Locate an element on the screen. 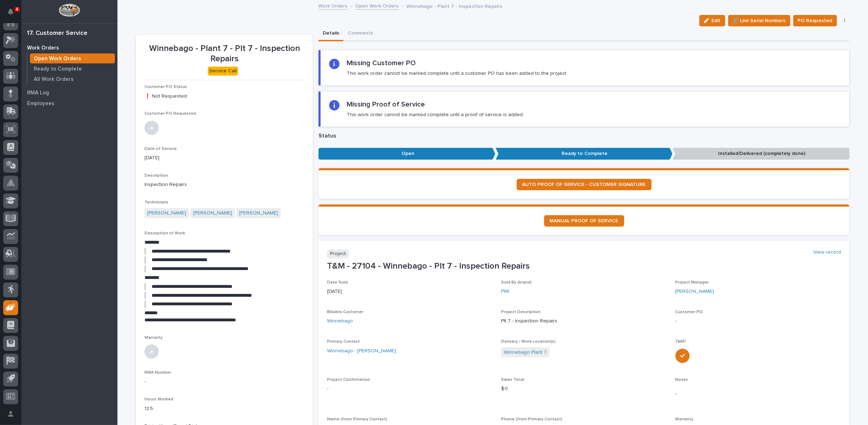  div: Notifications4 is located at coordinates (14, 14).